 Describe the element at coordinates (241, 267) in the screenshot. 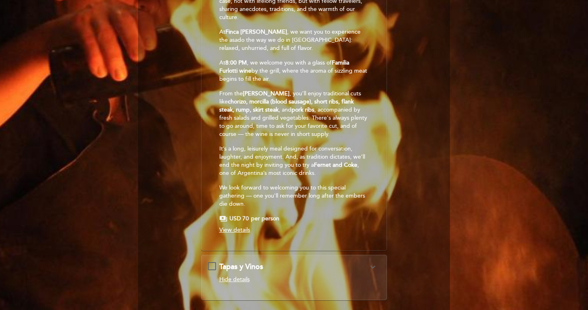

I see `span: Tapas y Vinos` at that location.